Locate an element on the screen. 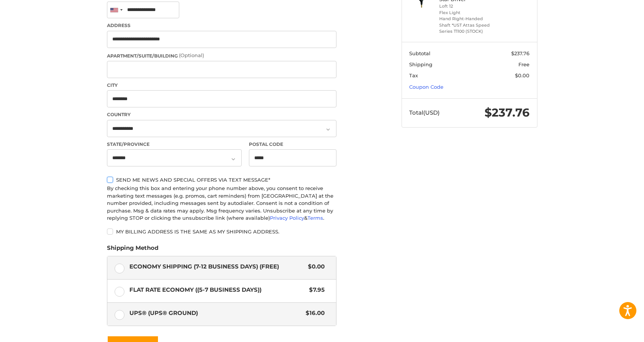 This screenshot has height=342, width=644. label: Apartment/Suite/Building is located at coordinates (221, 55).